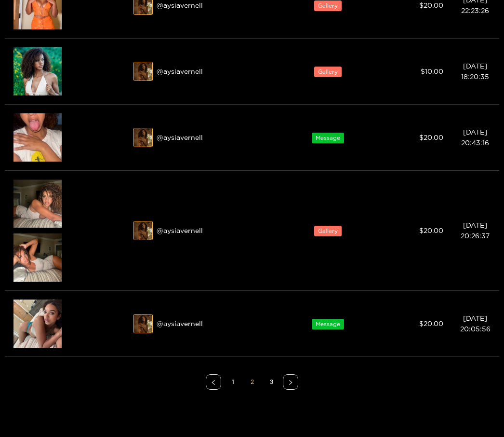 The height and width of the screenshot is (437, 504). What do you see at coordinates (213, 383) in the screenshot?
I see `span: left` at bounding box center [213, 383].